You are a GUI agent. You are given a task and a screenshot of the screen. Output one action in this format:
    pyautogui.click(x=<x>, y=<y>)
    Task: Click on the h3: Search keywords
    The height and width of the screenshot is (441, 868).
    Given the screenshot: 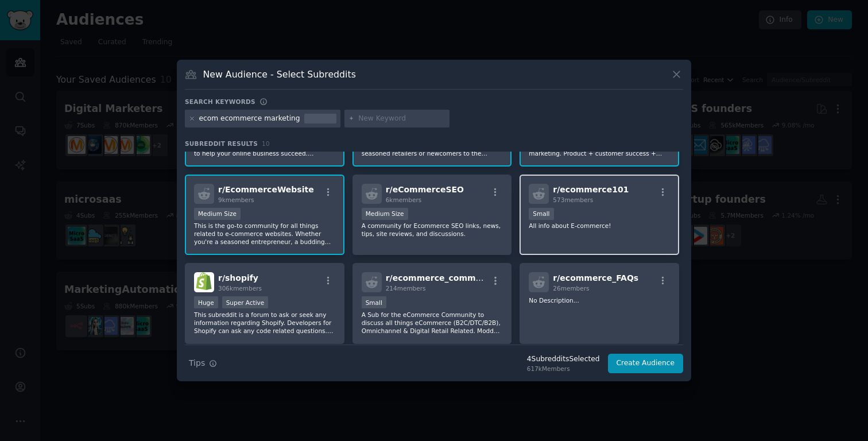 What is the action you would take?
    pyautogui.click(x=220, y=101)
    